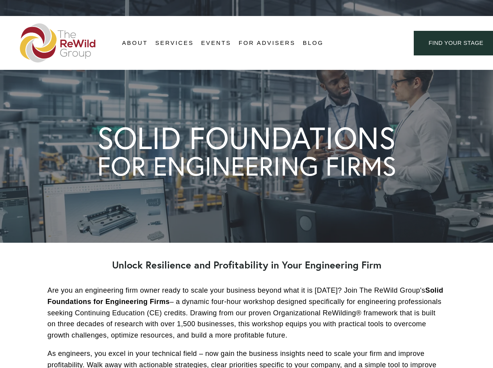  Describe the element at coordinates (267, 43) in the screenshot. I see `a: For Advisers` at that location.